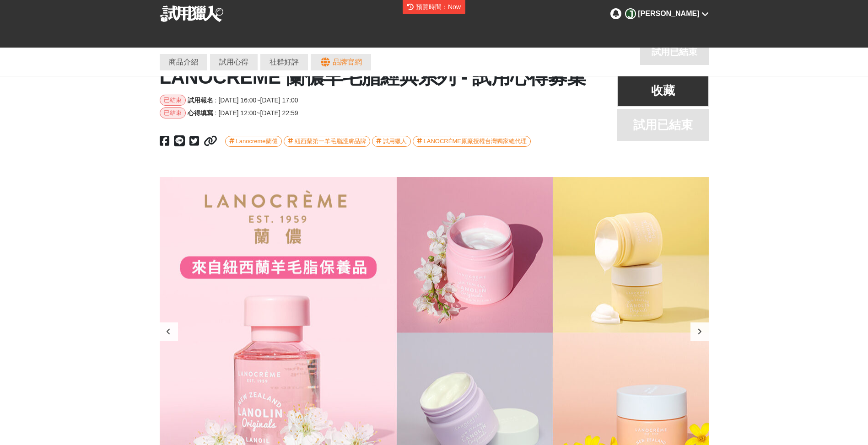 The width and height of the screenshot is (868, 445). I want to click on div: 試用獵人, so click(394, 141).